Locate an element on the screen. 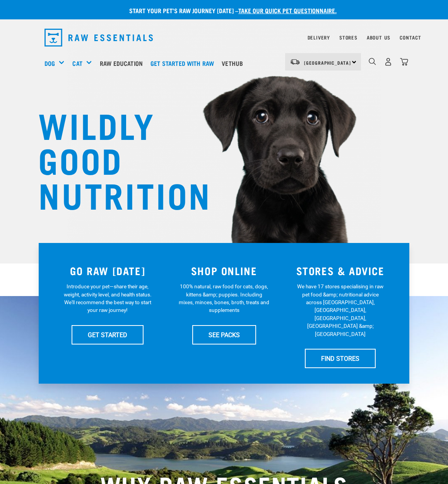 The width and height of the screenshot is (448, 484). a: Delivery is located at coordinates (319, 37).